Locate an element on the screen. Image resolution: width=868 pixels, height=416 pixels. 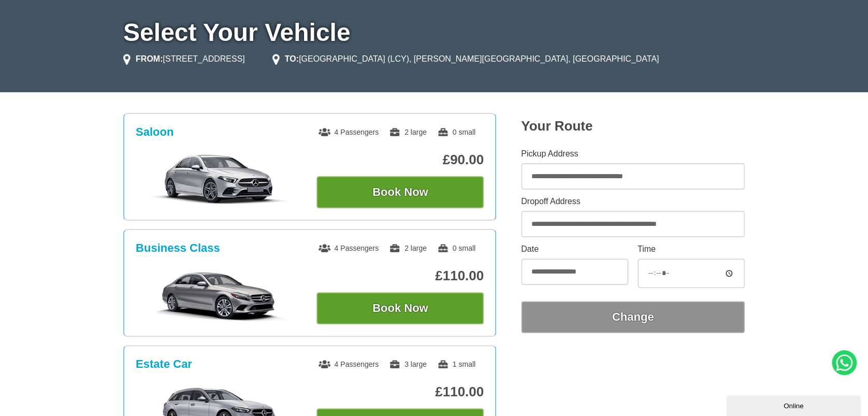
h3: Saloon is located at coordinates (155, 132).